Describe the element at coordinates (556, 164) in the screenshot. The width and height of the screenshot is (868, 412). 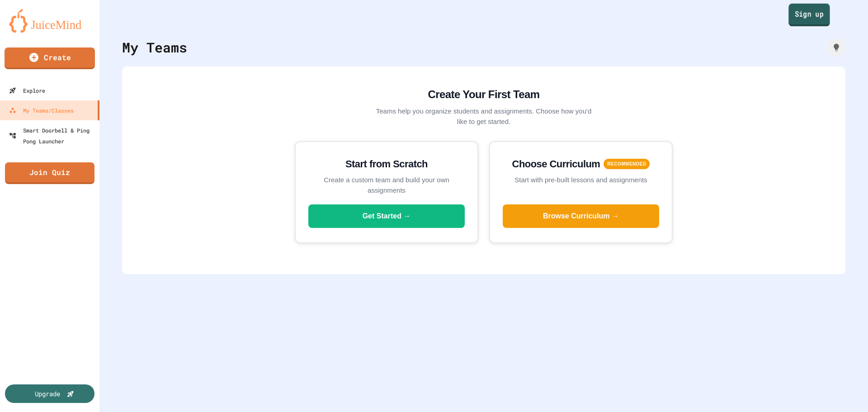
I see `h3: Choose Curriculum` at that location.